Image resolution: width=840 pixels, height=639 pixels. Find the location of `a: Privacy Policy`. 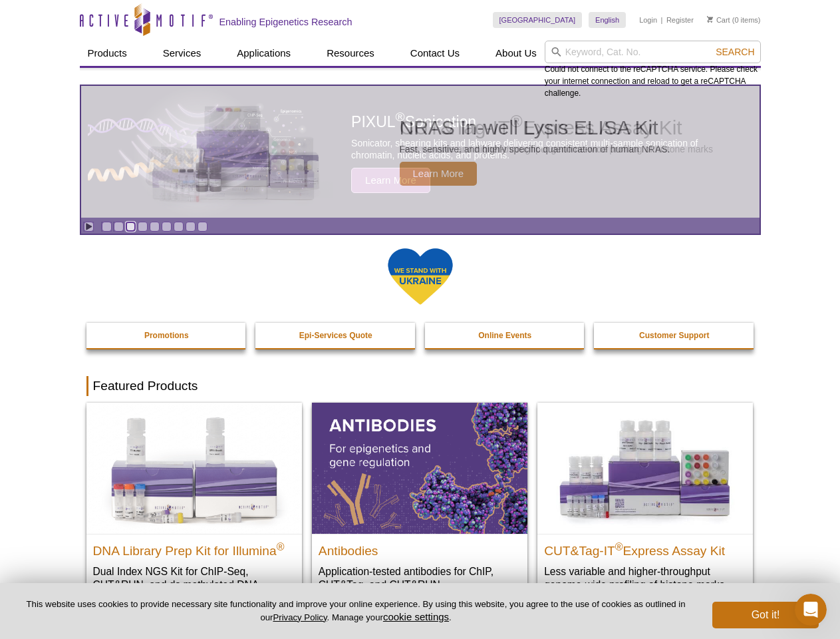

a: Privacy Policy is located at coordinates (299, 617).